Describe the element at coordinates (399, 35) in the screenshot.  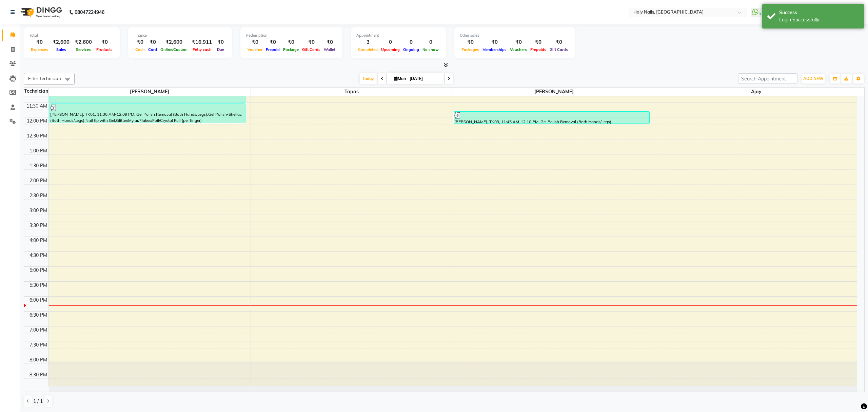
I see `div: Appointment` at that location.